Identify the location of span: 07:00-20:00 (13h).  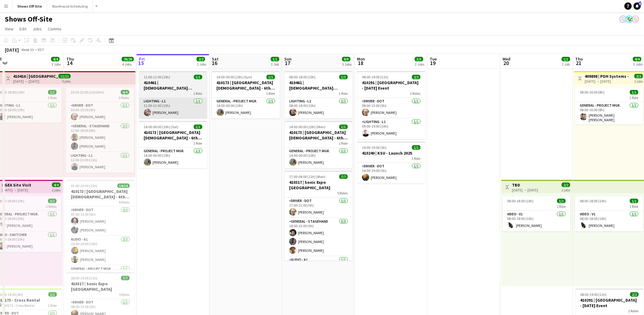
(85, 186).